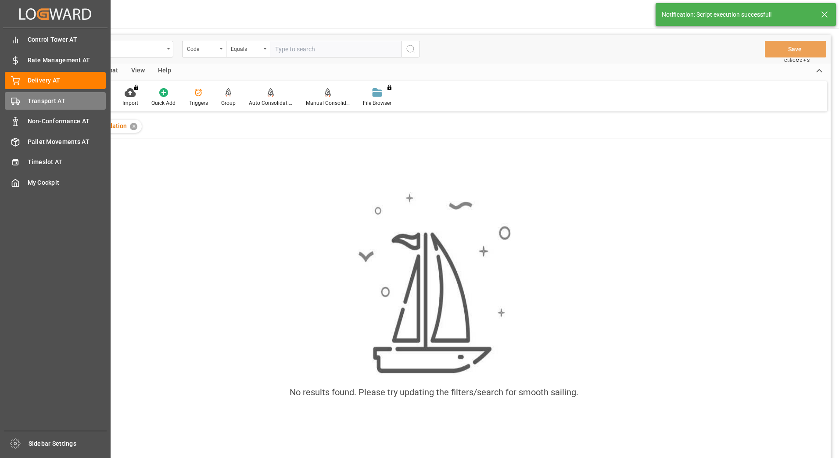 This screenshot has height=458, width=839. Describe the element at coordinates (67, 80) in the screenshot. I see `span: Delivery AT` at that location.